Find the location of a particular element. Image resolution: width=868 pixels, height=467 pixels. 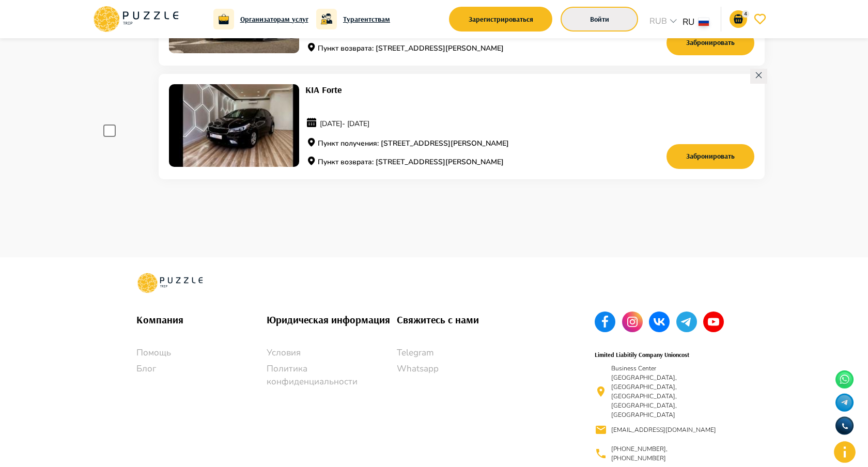

a: Whatsapp is located at coordinates (462, 369).